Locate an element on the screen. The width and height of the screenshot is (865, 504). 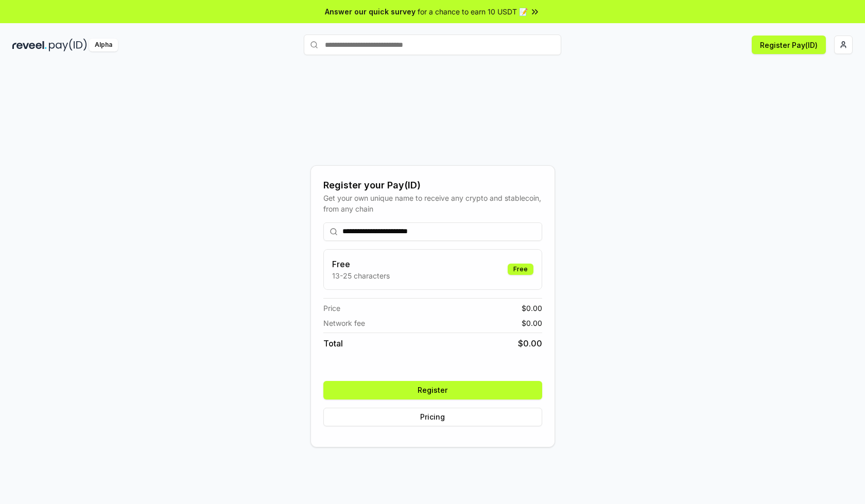
span: for a chance to earn 10 USDT 📝 is located at coordinates (473, 11).